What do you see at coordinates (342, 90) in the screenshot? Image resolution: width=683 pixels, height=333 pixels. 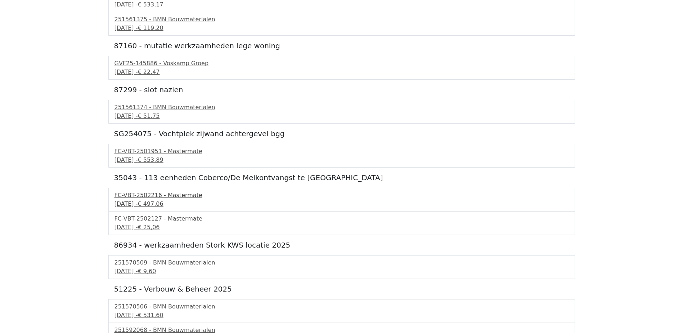 I see `h5: 87299 - slot nazien` at bounding box center [342, 90].